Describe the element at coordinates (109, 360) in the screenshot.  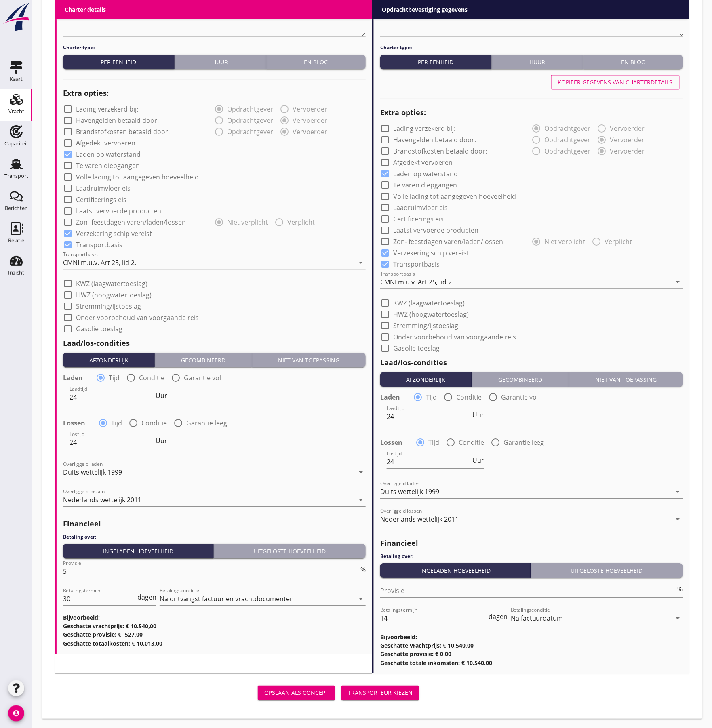
I see `div: Afzonderlijk` at that location.